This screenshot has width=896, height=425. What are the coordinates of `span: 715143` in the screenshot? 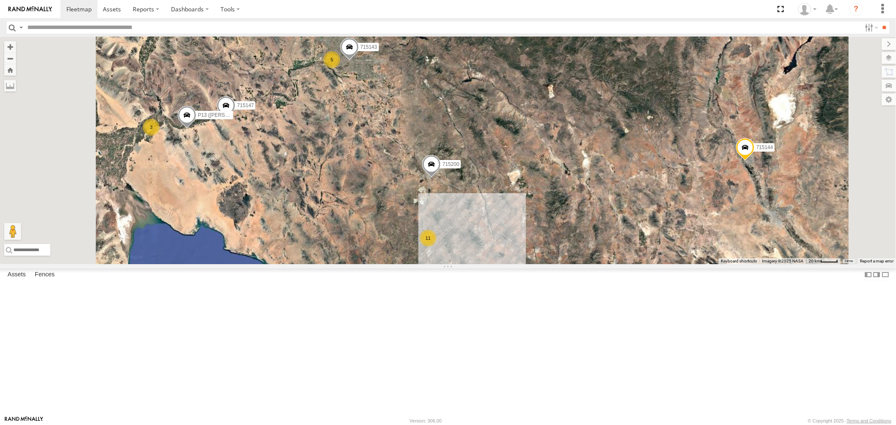 It's located at (368, 47).